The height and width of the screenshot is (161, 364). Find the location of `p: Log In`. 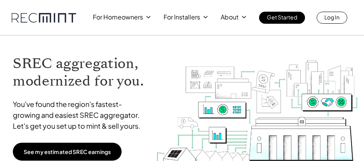

p: Log In is located at coordinates (331, 17).